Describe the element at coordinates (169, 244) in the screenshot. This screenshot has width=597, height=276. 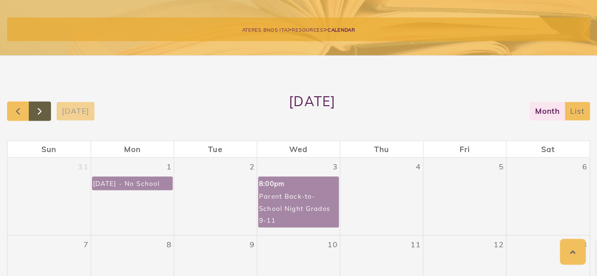
I see `a: September 8, 2025` at that location.